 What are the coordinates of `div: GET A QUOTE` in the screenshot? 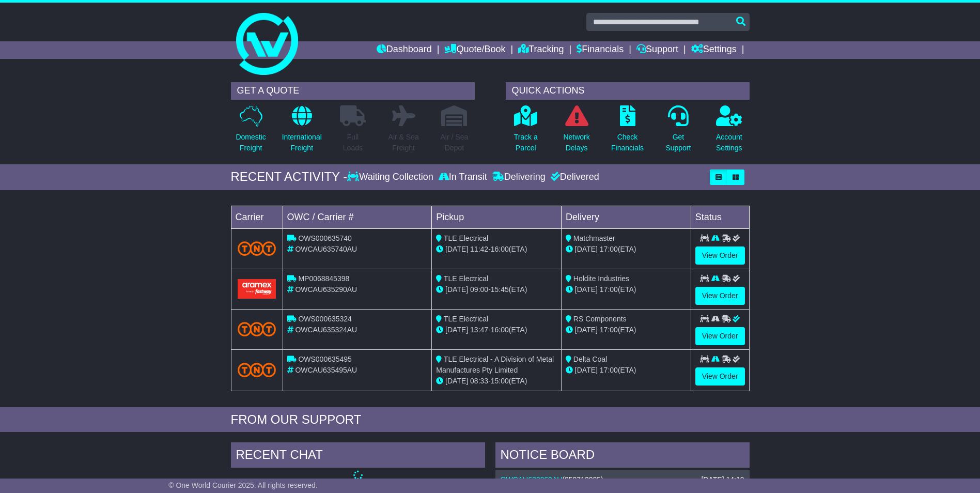 It's located at (353, 91).